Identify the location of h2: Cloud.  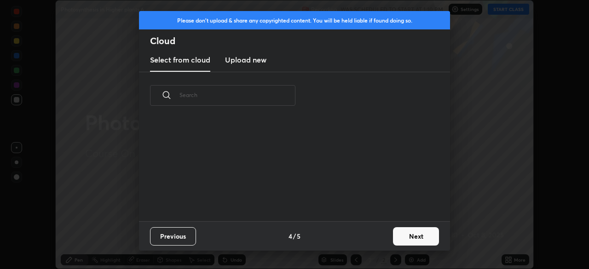
(300, 41).